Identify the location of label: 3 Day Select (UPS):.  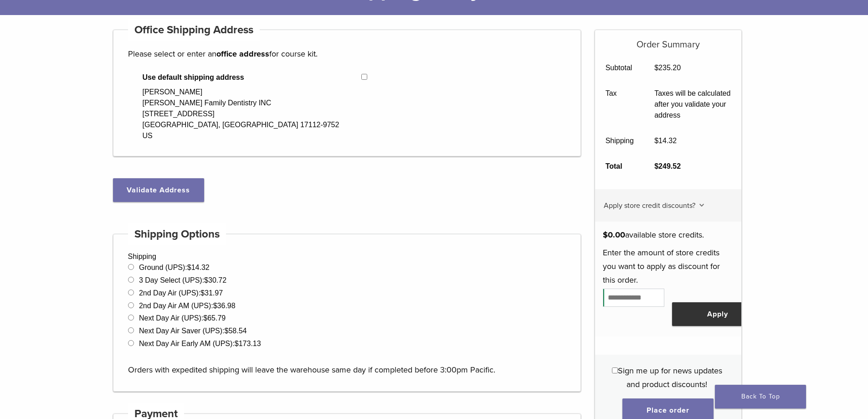
(183, 280).